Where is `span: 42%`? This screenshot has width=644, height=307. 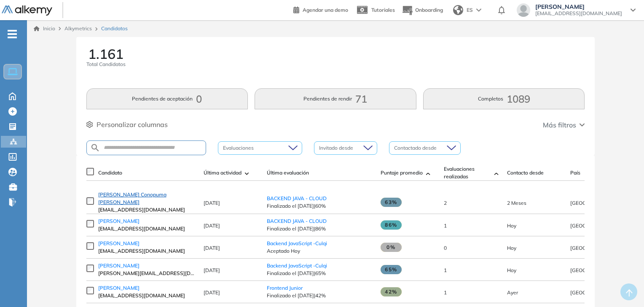 span: 42% is located at coordinates (391, 292).